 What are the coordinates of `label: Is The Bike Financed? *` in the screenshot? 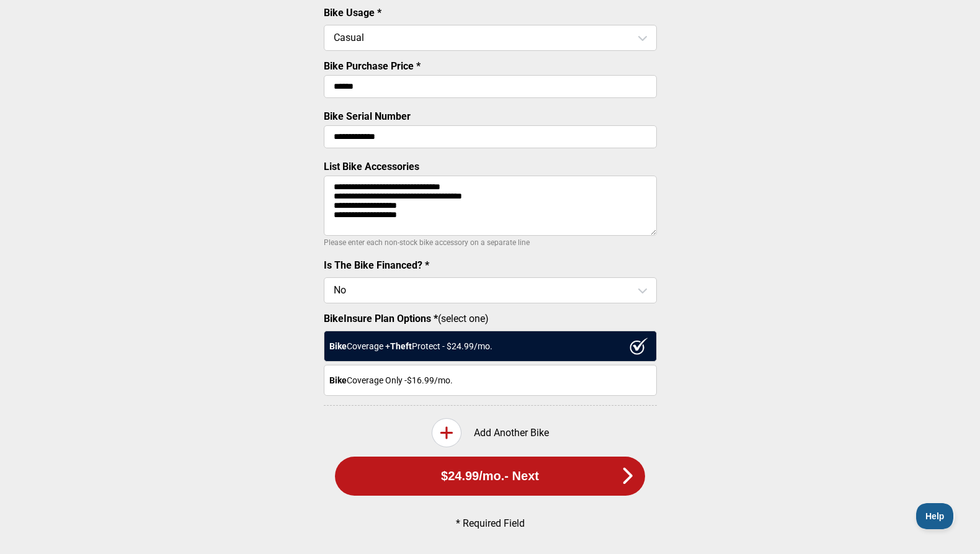 It's located at (376, 265).